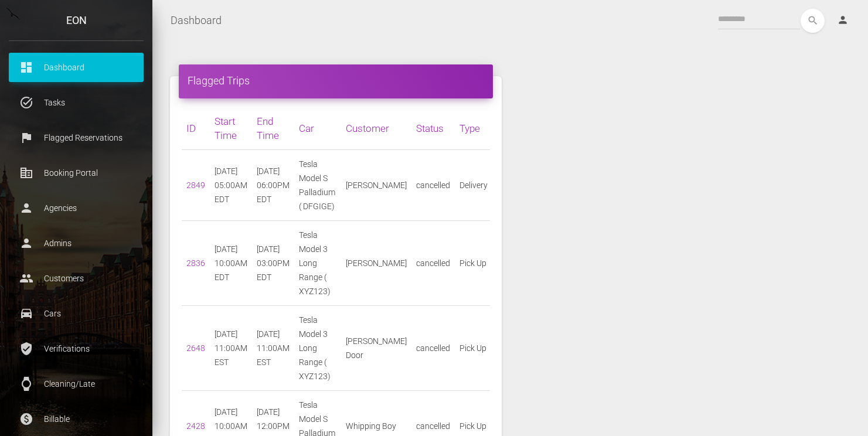 The width and height of the screenshot is (868, 436). Describe the element at coordinates (376, 128) in the screenshot. I see `th: Customer` at that location.